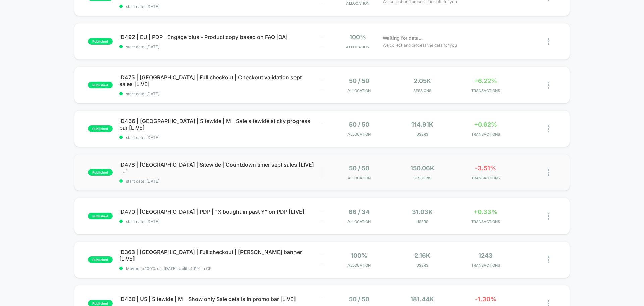 Image resolution: width=644 pixels, height=306 pixels. What do you see at coordinates (420, 45) in the screenshot?
I see `span: We collect and process the data for you` at bounding box center [420, 45].